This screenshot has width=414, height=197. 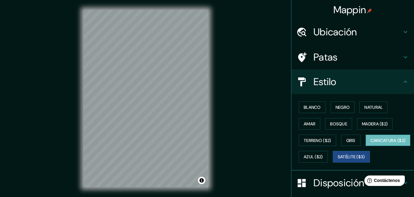 What do you see at coordinates (339, 183) in the screenshot?
I see `font: Disposición` at bounding box center [339, 183].